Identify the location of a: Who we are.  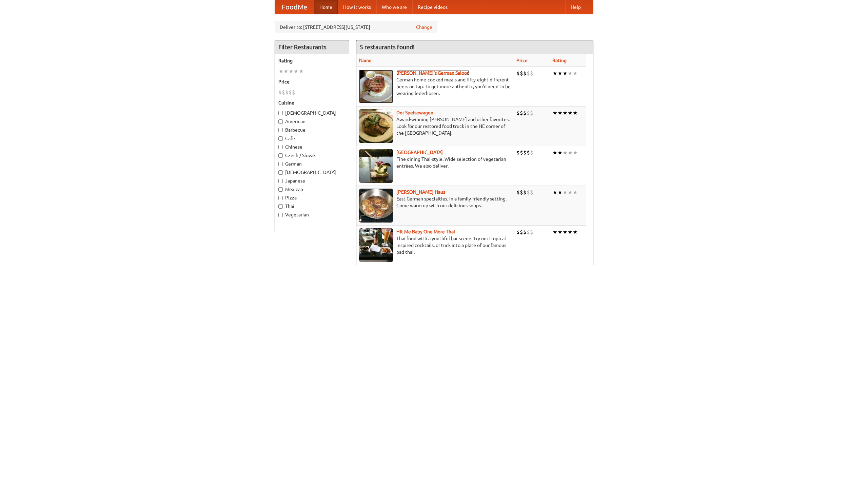
(394, 7).